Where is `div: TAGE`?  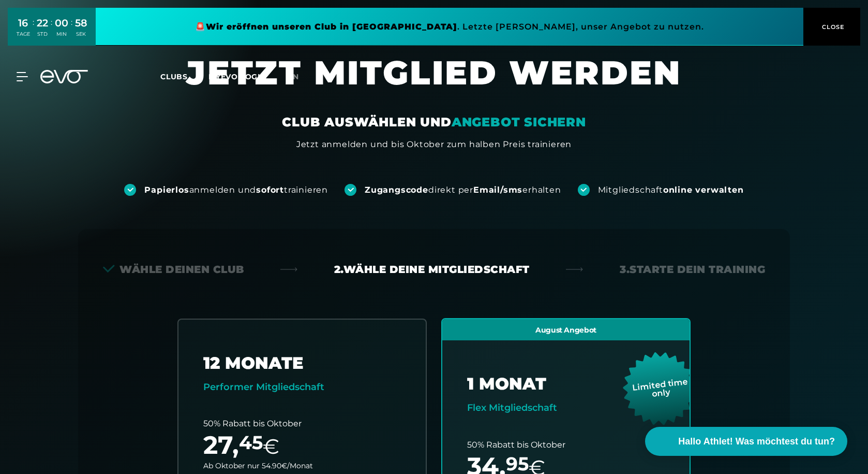 div: TAGE is located at coordinates (24, 35).